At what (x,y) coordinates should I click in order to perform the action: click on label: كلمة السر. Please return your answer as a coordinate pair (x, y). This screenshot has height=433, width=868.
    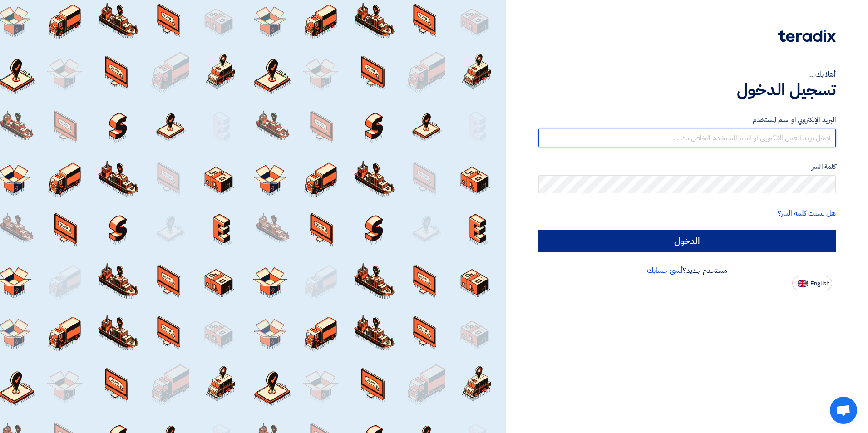
    Looking at the image, I should click on (687, 166).